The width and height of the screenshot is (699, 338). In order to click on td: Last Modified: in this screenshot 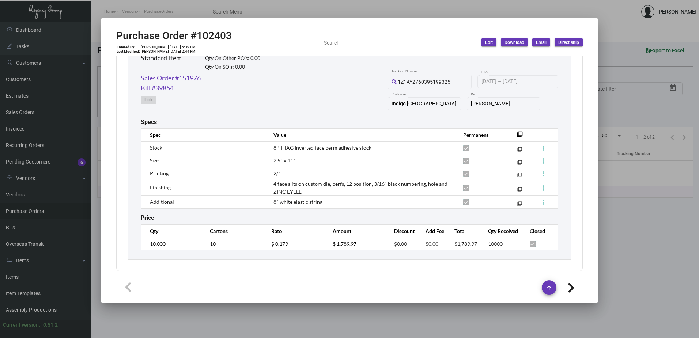, I will do `click(128, 52)`.